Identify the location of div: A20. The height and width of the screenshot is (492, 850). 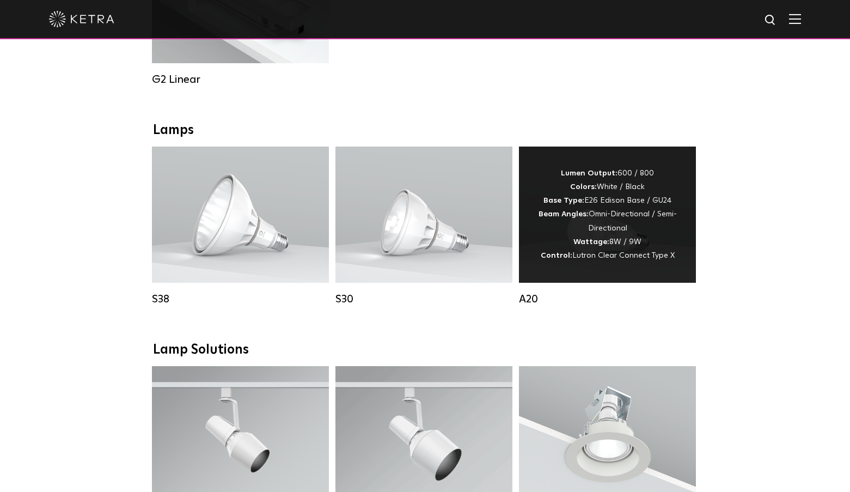
(607, 299).